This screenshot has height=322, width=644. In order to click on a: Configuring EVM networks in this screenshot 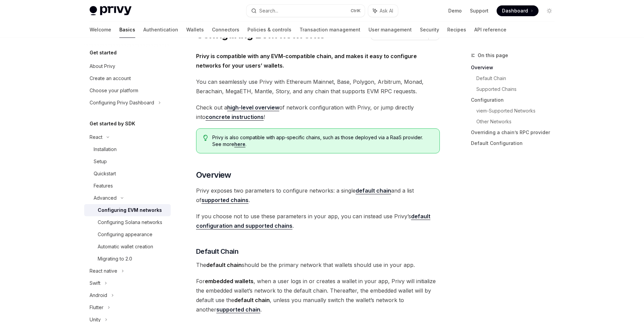, I will do `click(127, 210)`.